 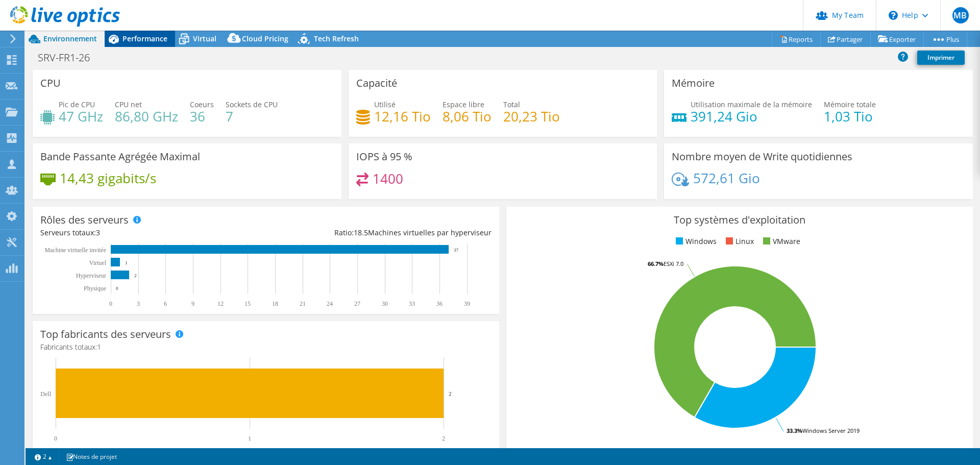 What do you see at coordinates (673, 263) in the screenshot?
I see `tspan: ESXi 7.0` at bounding box center [673, 263].